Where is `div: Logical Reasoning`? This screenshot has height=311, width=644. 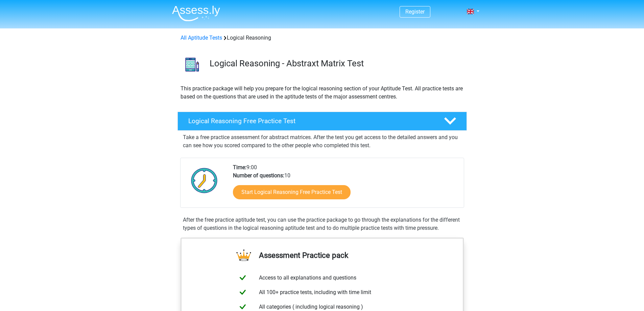
div: Logical Reasoning is located at coordinates (322, 38).